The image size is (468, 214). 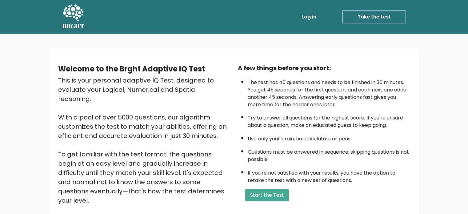 I want to click on div: A few things before you start:, so click(x=324, y=68).